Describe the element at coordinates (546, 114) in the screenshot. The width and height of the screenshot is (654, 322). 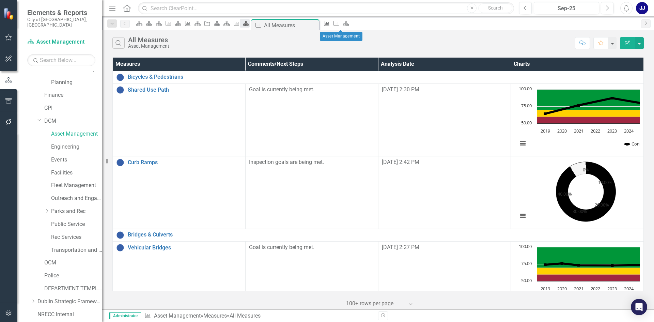
I see `path: 2019, 64.1. Condition.` at that location.